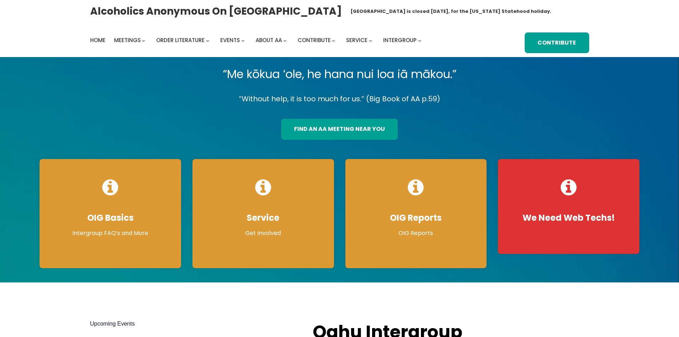 This screenshot has width=679, height=337. What do you see at coordinates (230, 40) in the screenshot?
I see `span: Events` at bounding box center [230, 40].